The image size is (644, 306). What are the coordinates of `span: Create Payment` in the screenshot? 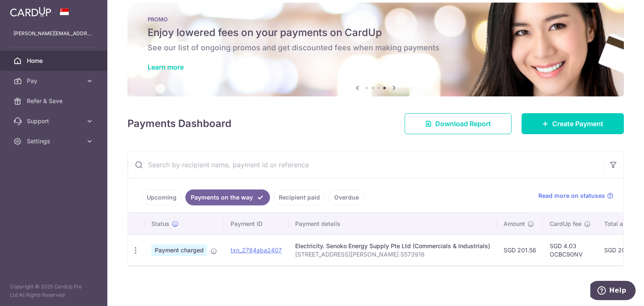 It's located at (578, 123).